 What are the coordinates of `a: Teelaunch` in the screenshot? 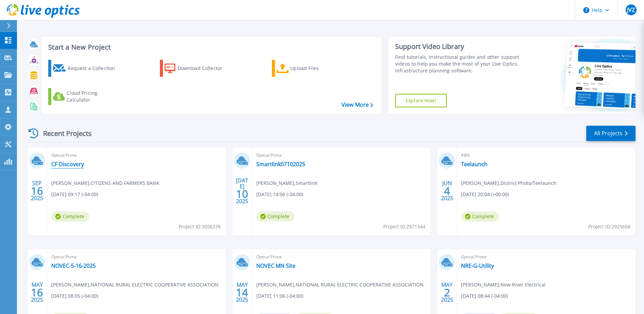 It's located at (474, 164).